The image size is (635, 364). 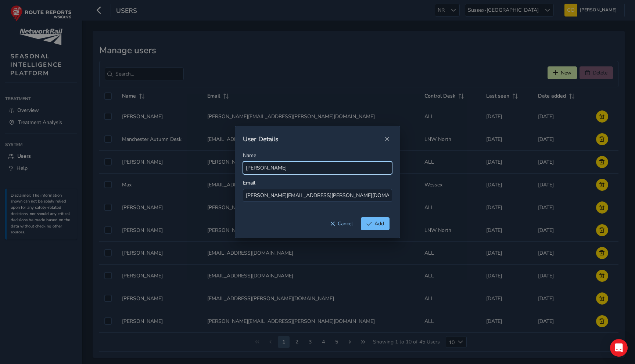 I want to click on span: Cancel, so click(x=345, y=224).